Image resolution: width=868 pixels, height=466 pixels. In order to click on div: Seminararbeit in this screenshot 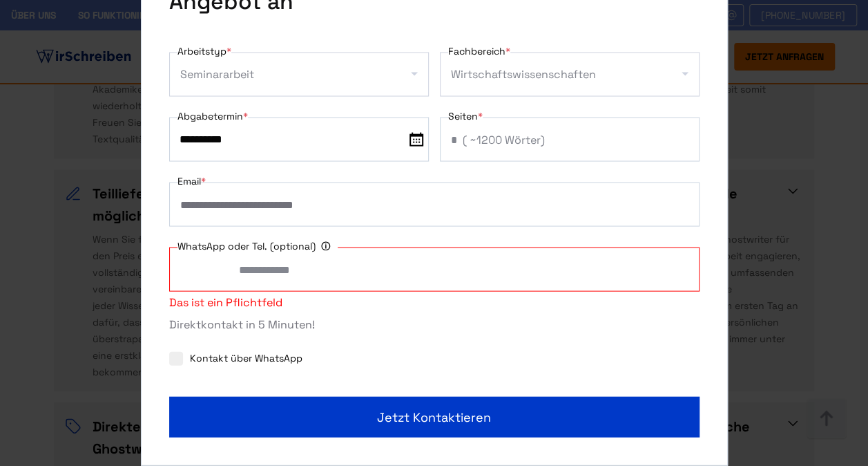, I will do `click(217, 75)`.